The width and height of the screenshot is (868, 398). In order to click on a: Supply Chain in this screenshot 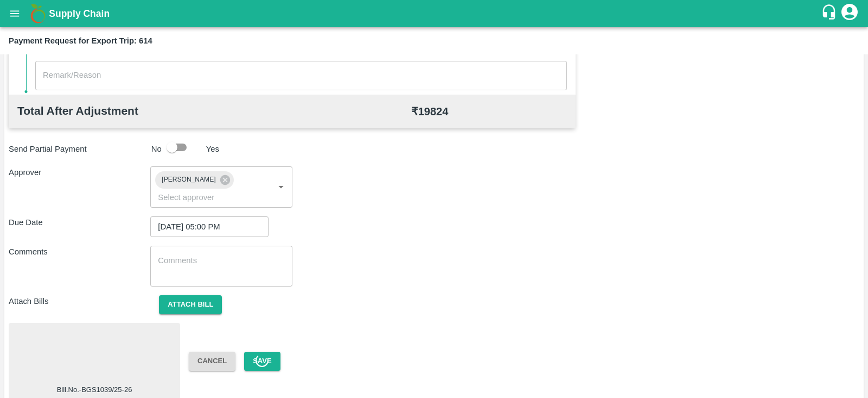, I will do `click(435, 13)`.